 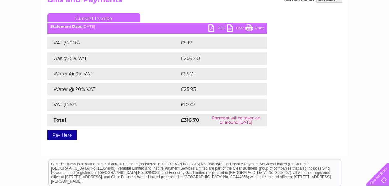 I want to click on a: Contact, so click(x=355, y=28).